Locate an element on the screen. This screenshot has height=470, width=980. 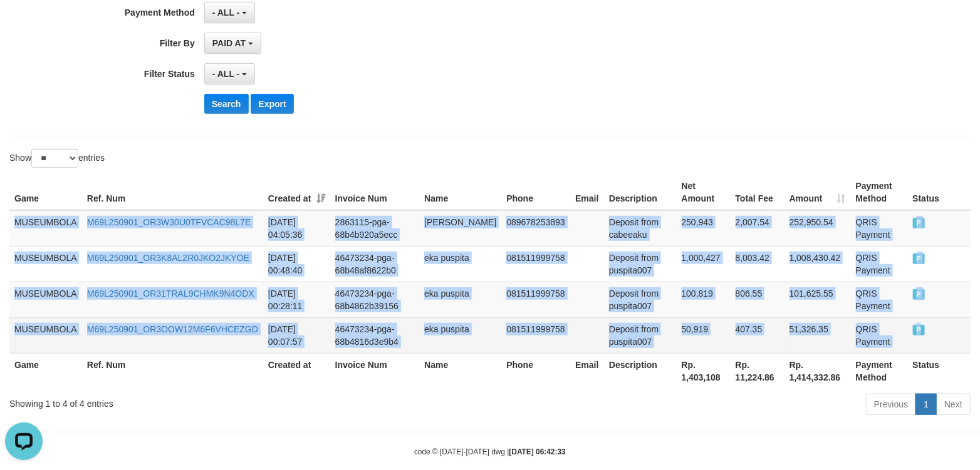
a: M69L250901_OR3K8AL2R0JKO2JKYOE is located at coordinates (168, 258).